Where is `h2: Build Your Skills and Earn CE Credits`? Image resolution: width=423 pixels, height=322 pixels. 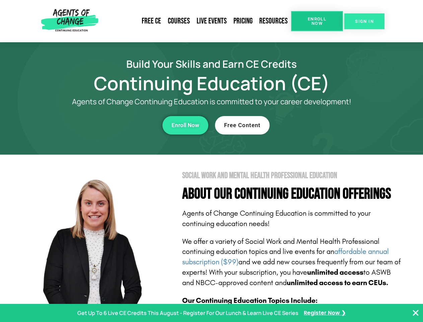 h2: Build Your Skills and Earn CE Credits is located at coordinates (212, 64).